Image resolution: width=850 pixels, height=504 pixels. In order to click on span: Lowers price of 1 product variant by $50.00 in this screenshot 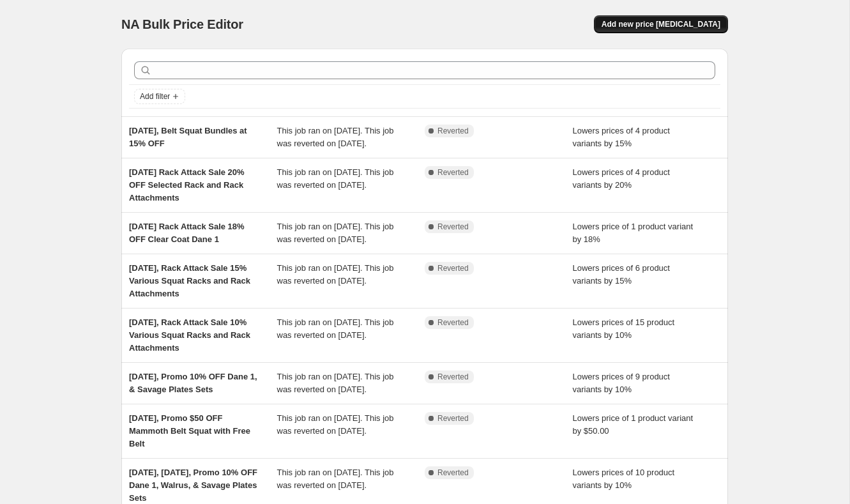, I will do `click(633, 424)`.